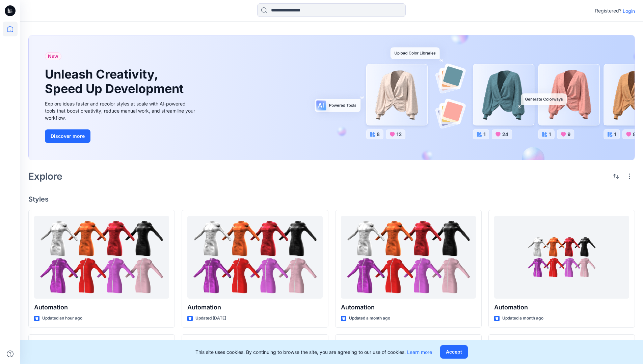 The image size is (643, 364). I want to click on a: Discover more, so click(121, 136).